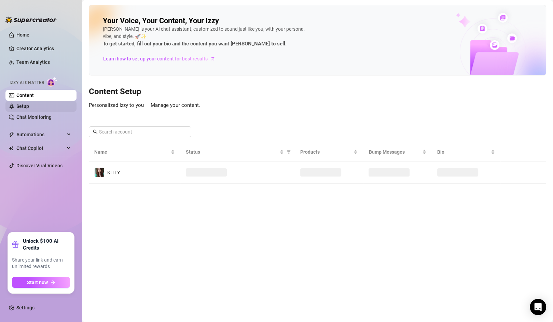 The image size is (553, 322). I want to click on a: Team Analytics, so click(33, 62).